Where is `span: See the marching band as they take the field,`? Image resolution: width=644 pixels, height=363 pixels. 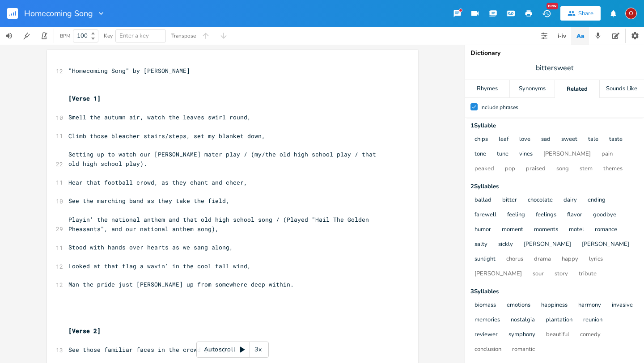
span: See the marching band as they take the field, is located at coordinates (149, 201).